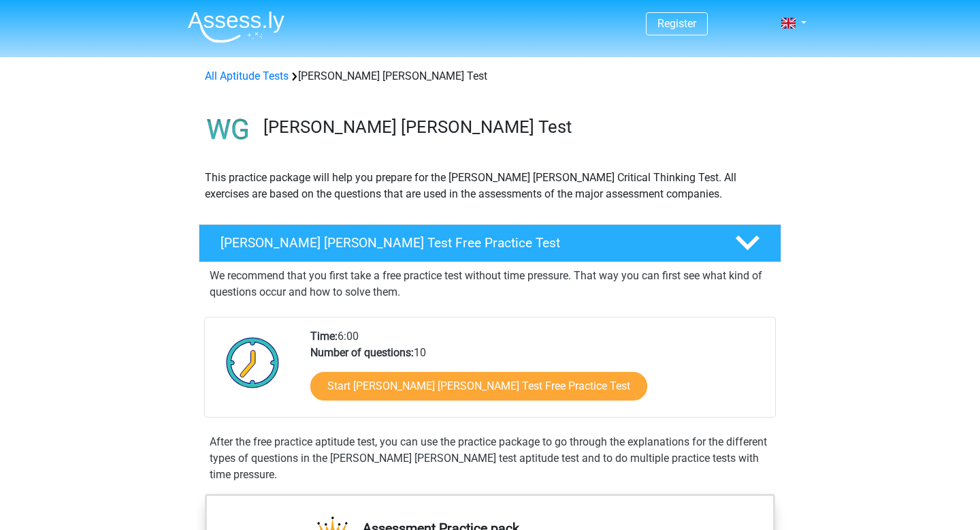 This screenshot has width=980, height=530. What do you see at coordinates (676, 23) in the screenshot?
I see `a: Register` at bounding box center [676, 23].